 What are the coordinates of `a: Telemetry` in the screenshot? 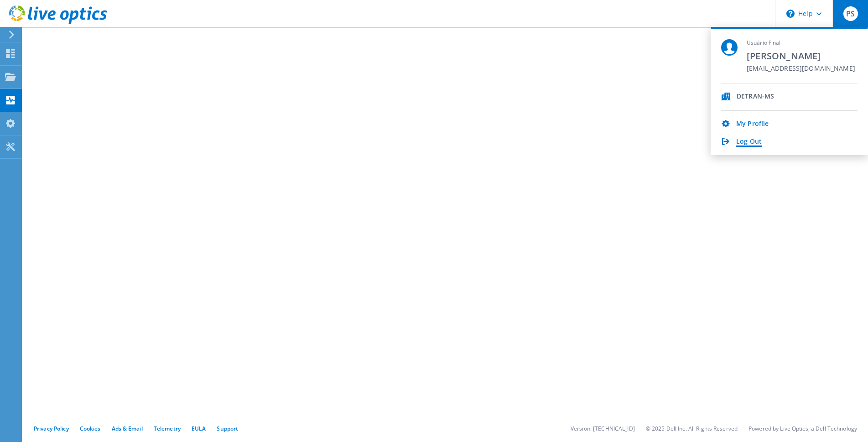 It's located at (167, 429).